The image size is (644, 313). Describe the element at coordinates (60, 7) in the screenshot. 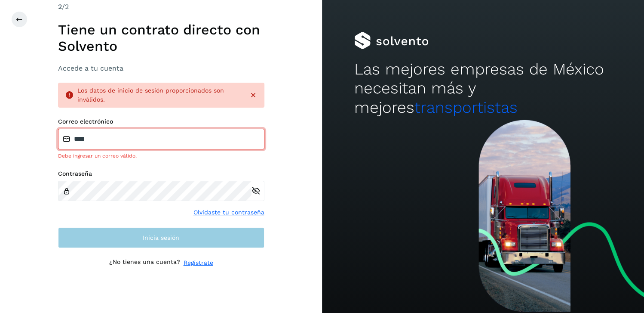

I see `span: 2` at that location.